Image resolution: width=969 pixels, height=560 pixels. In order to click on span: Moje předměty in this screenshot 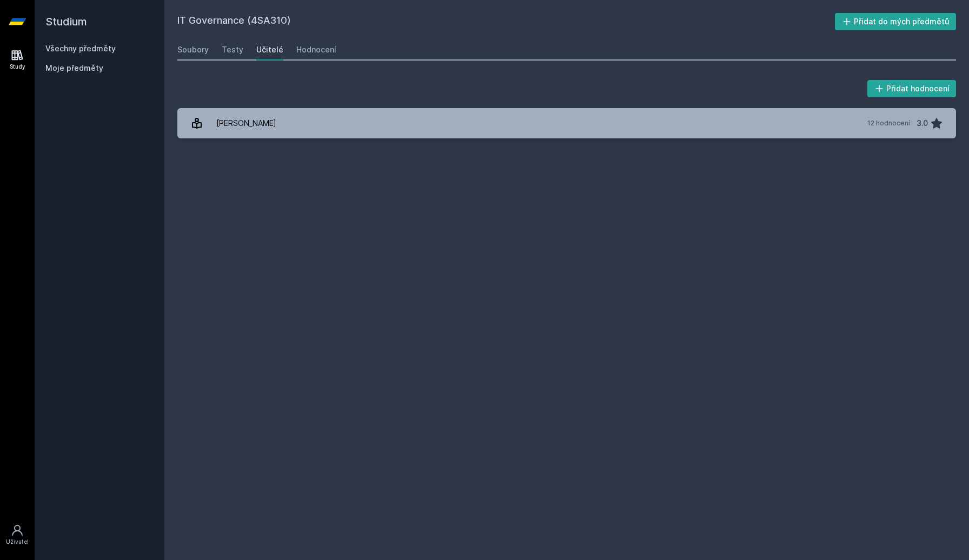, I will do `click(74, 68)`.